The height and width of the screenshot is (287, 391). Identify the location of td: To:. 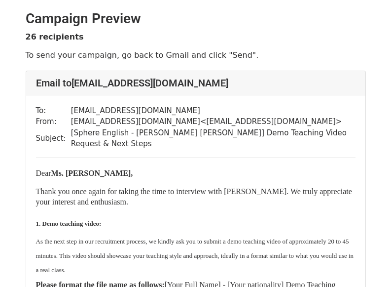
(53, 110).